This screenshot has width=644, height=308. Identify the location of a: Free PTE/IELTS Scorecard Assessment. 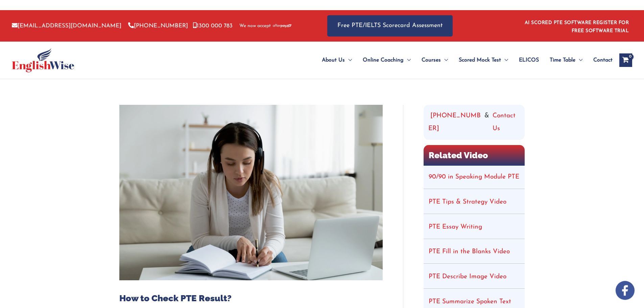
(390, 26).